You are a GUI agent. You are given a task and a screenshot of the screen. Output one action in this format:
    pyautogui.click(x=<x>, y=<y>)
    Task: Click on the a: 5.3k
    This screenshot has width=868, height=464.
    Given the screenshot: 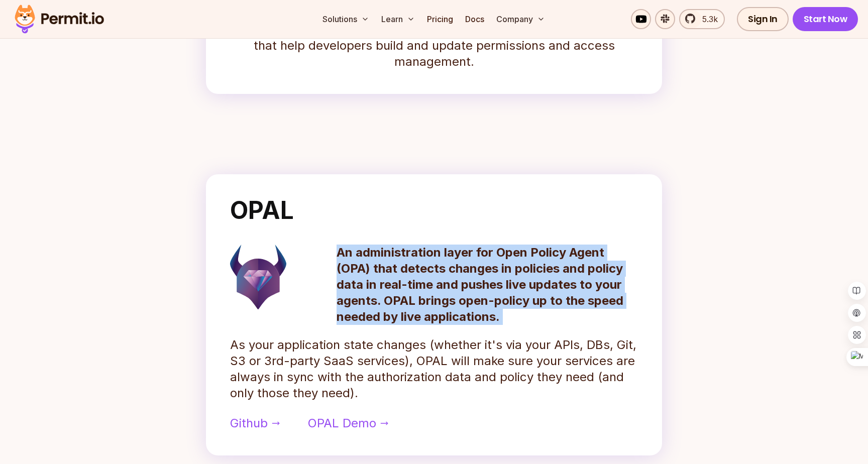 What is the action you would take?
    pyautogui.click(x=702, y=19)
    